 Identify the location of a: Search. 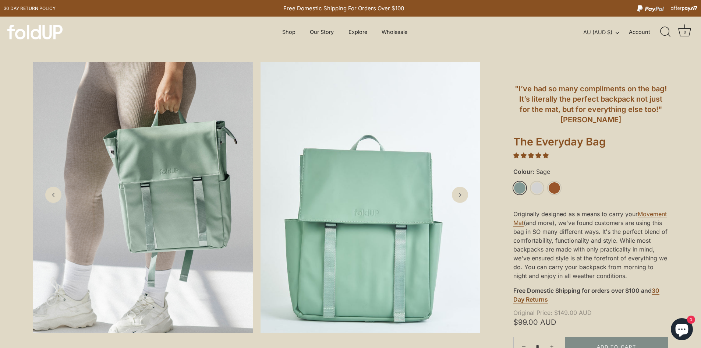
(666, 32).